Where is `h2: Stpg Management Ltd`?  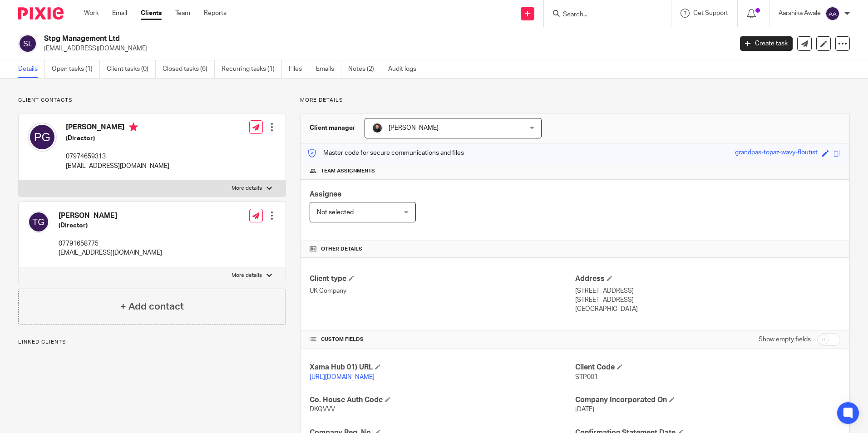
h2: Stpg Management Ltd is located at coordinates (317, 39).